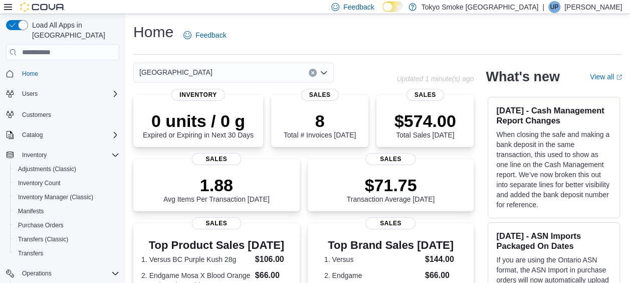 The height and width of the screenshot is (283, 630). Describe the element at coordinates (273, 259) in the screenshot. I see `dd: $106.00` at that location.